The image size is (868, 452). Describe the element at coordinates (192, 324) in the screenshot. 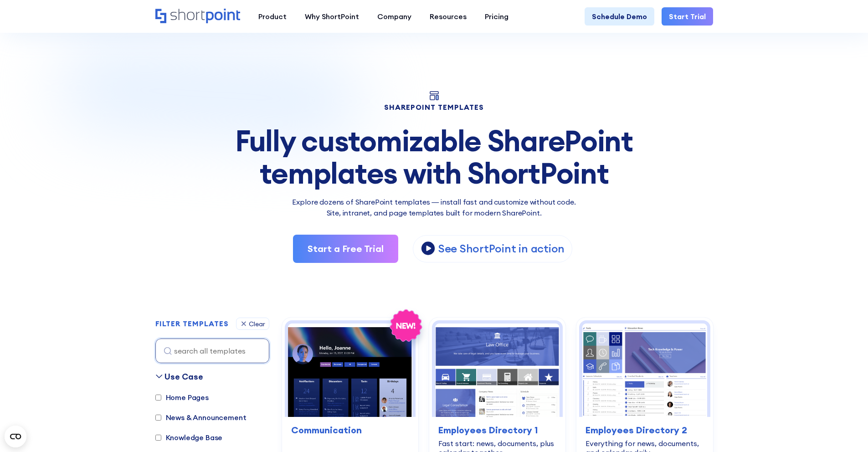

I see `h2: FILTER TEMPLATES` at that location.